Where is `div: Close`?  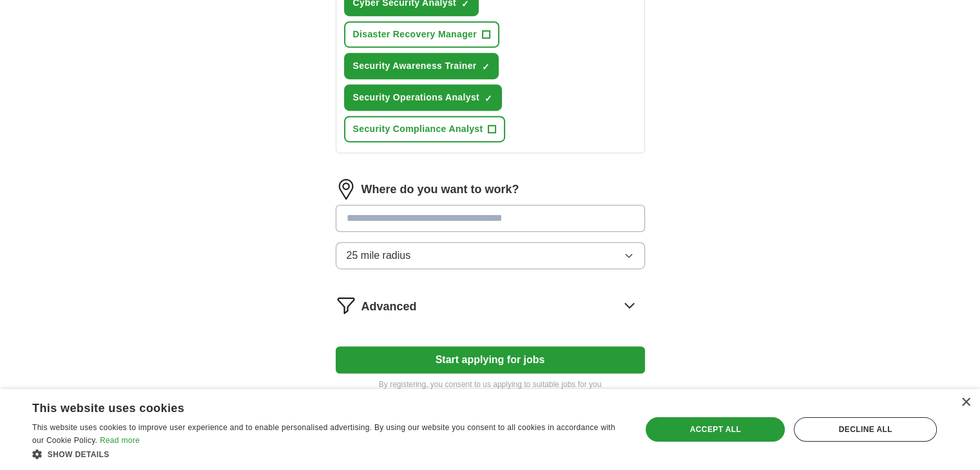 div: Close is located at coordinates (965, 402).